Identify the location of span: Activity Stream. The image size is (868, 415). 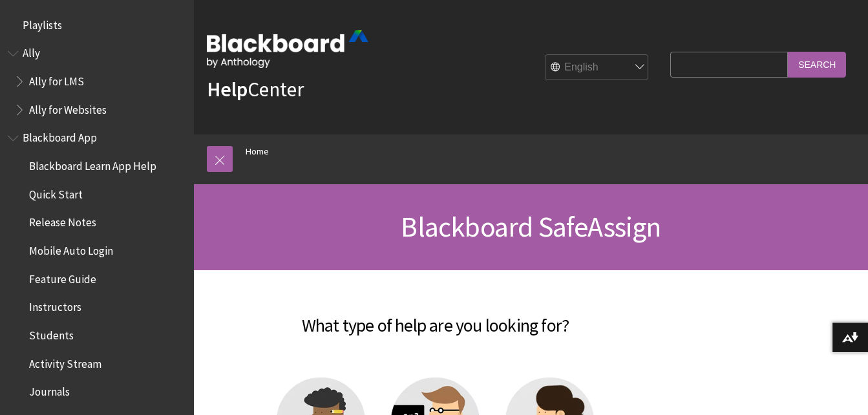
(66, 361).